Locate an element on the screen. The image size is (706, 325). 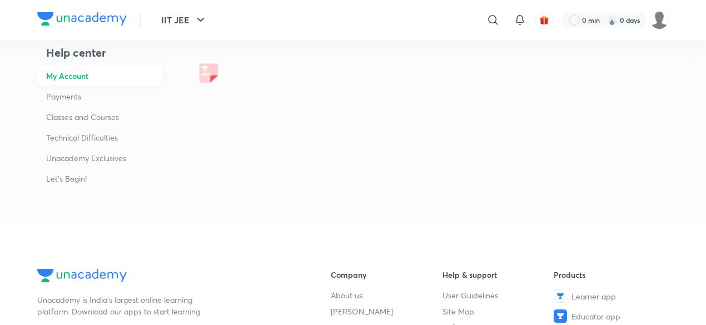
h6: Unacademy Exclusives is located at coordinates (100, 158).